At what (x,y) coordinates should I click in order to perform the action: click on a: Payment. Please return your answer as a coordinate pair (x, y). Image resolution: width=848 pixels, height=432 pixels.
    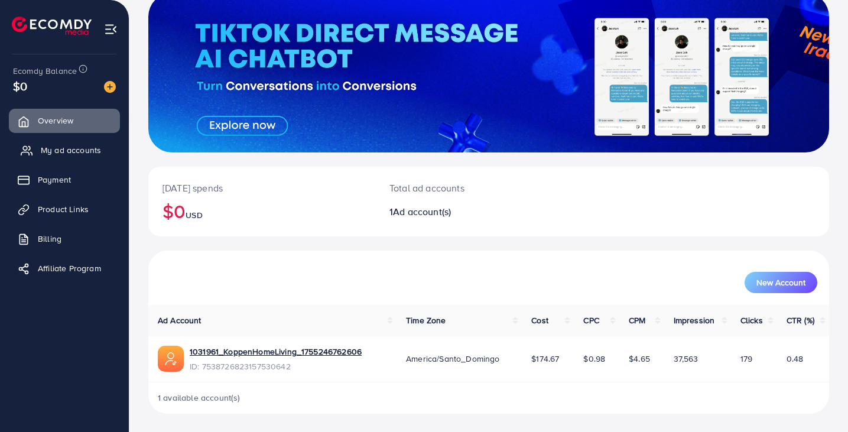
    Looking at the image, I should click on (64, 180).